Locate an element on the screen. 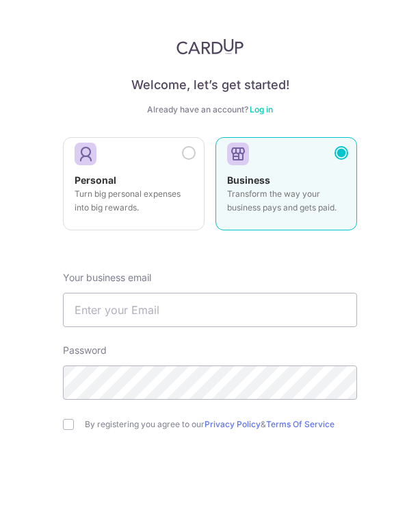  img: CardUp Logo is located at coordinates (210, 47).